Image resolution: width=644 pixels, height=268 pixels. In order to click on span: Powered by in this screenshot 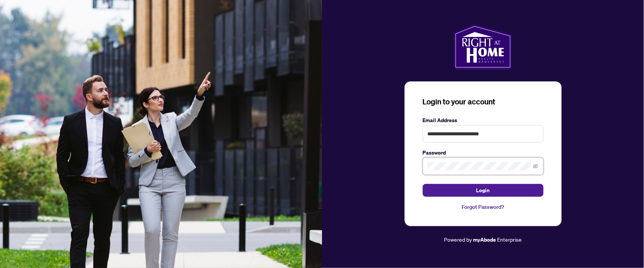, I will do `click(458, 239)`.